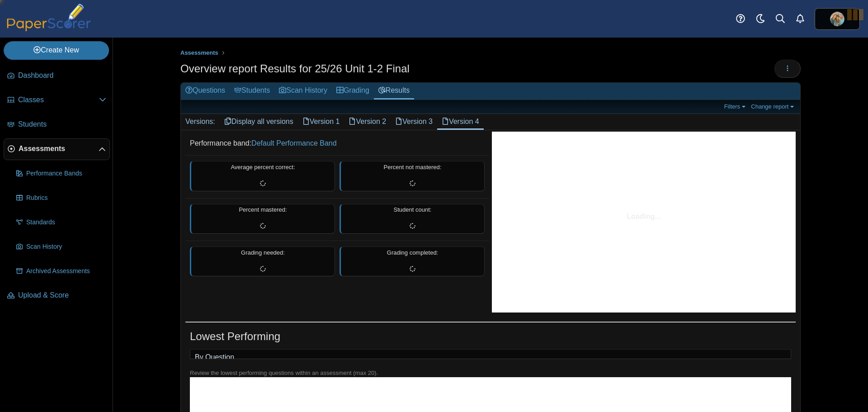 Image resolution: width=868 pixels, height=412 pixels. What do you see at coordinates (837, 19) in the screenshot?
I see `img: ps.7R70R2c4AQM5KRlH` at bounding box center [837, 19].